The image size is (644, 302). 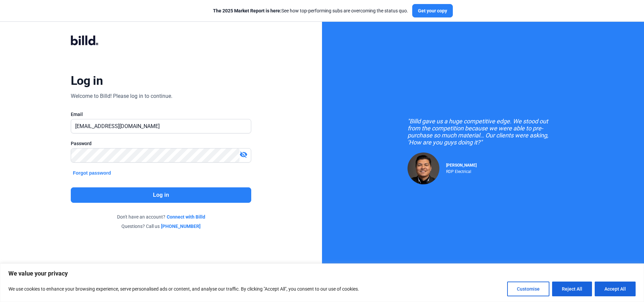 I want to click on div: Log in, so click(x=86, y=81).